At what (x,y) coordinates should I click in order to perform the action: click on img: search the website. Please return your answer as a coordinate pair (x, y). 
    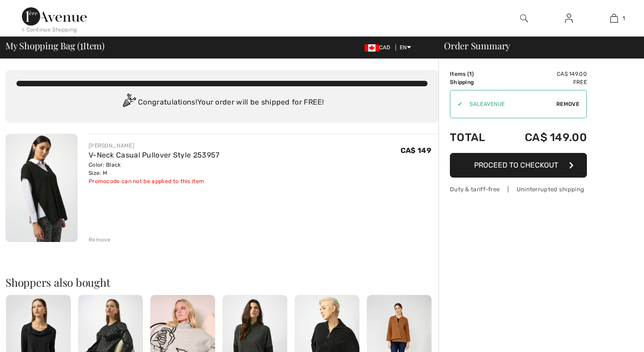
    Looking at the image, I should click on (524, 18).